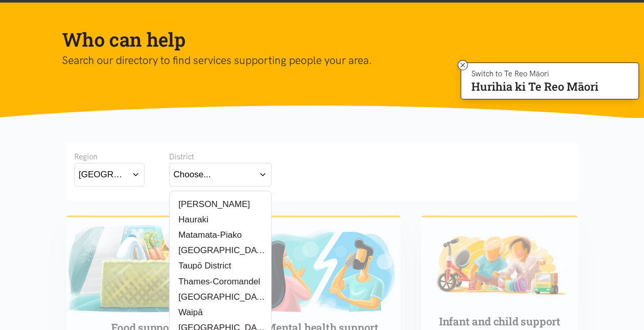 This screenshot has height=330, width=644. Describe the element at coordinates (189, 312) in the screenshot. I see `label: Waipā` at that location.